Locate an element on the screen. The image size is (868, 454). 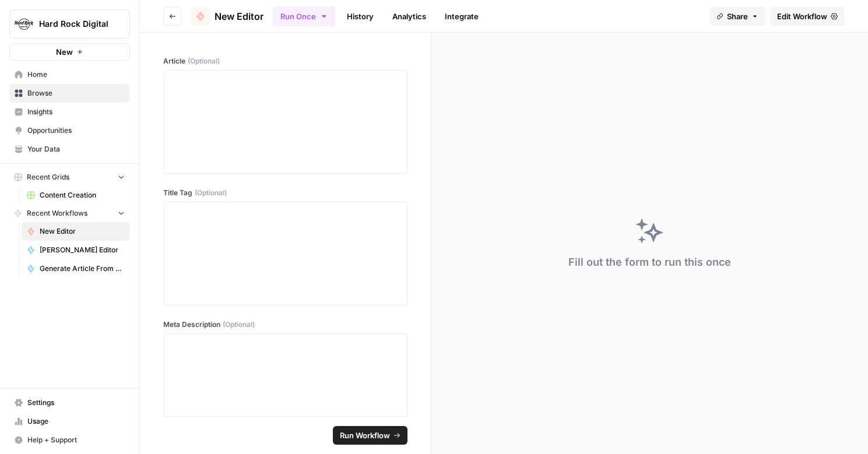
button: Share is located at coordinates (737, 17).